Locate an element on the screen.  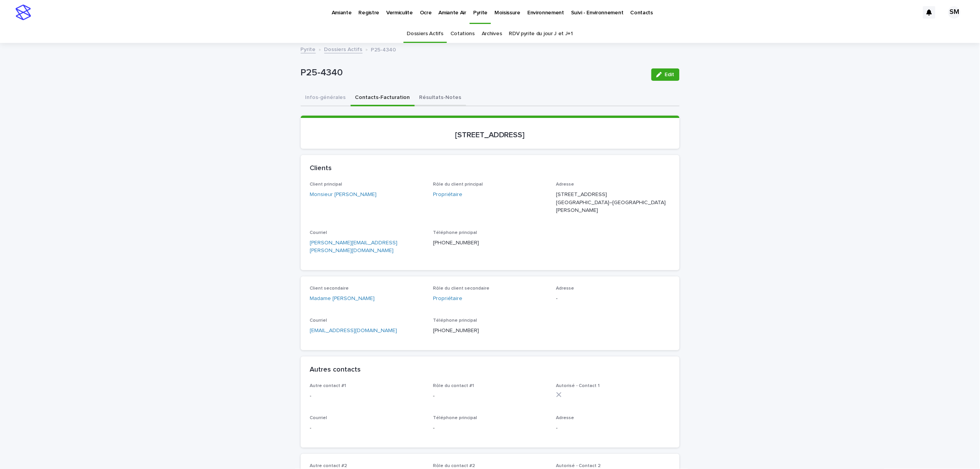
a: Archives is located at coordinates (492, 34).